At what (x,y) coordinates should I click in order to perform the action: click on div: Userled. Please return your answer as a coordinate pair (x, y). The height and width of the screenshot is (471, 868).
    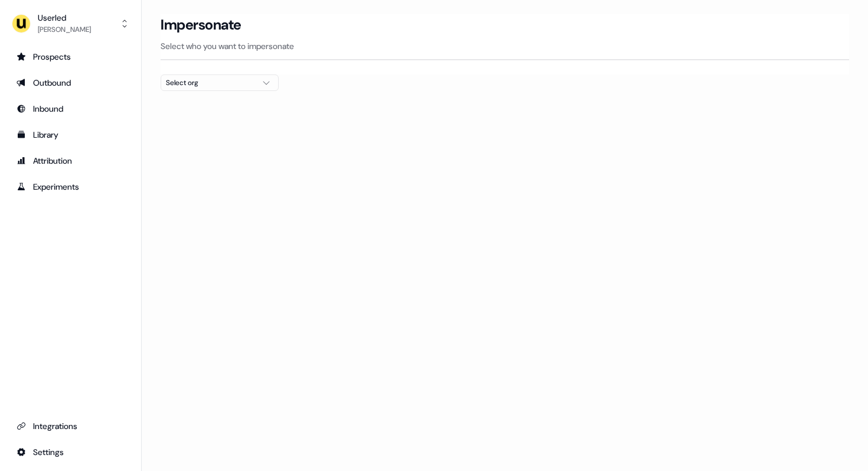
    Looking at the image, I should click on (64, 18).